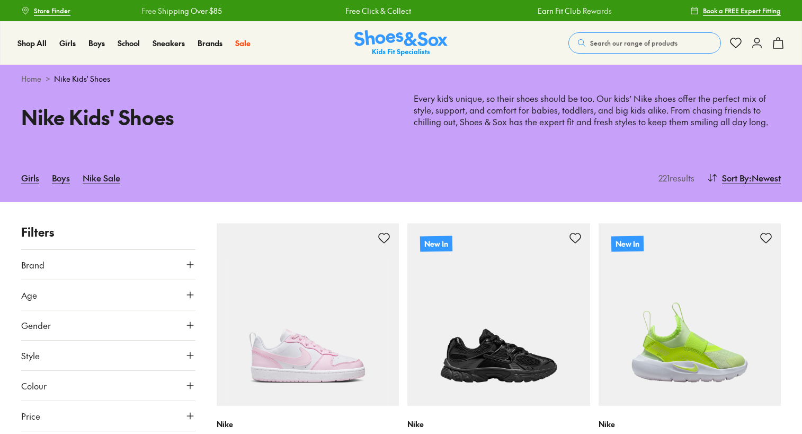  What do you see at coordinates (401, 43) in the screenshot?
I see `img: SNS_Logo_Responsive.svg` at bounding box center [401, 43].